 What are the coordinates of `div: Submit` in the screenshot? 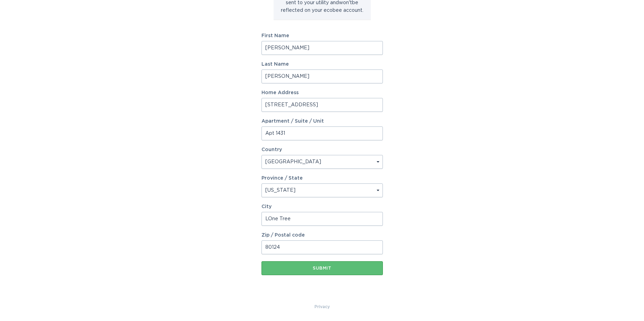 It's located at (322, 268).